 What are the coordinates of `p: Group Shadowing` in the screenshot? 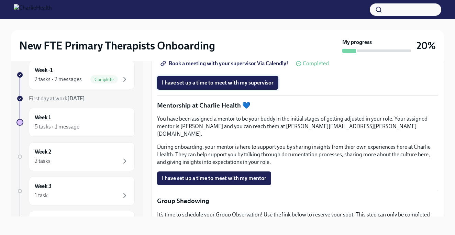 It's located at (298, 201).